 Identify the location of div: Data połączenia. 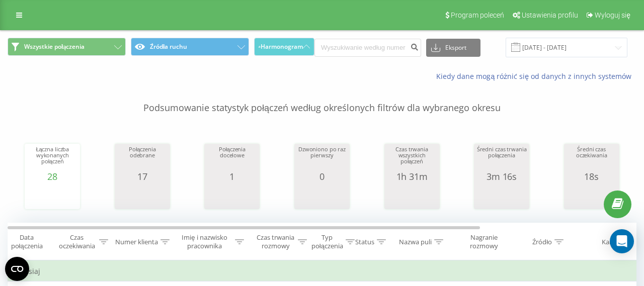
(27, 242).